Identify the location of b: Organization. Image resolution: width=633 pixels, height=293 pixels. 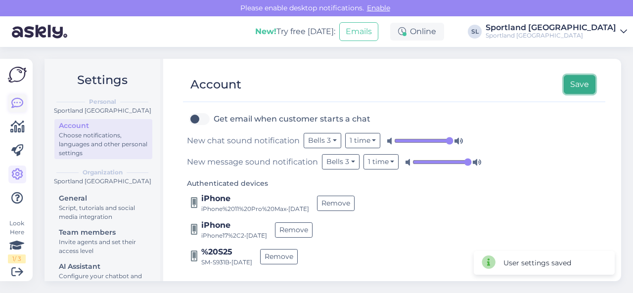
(102, 173).